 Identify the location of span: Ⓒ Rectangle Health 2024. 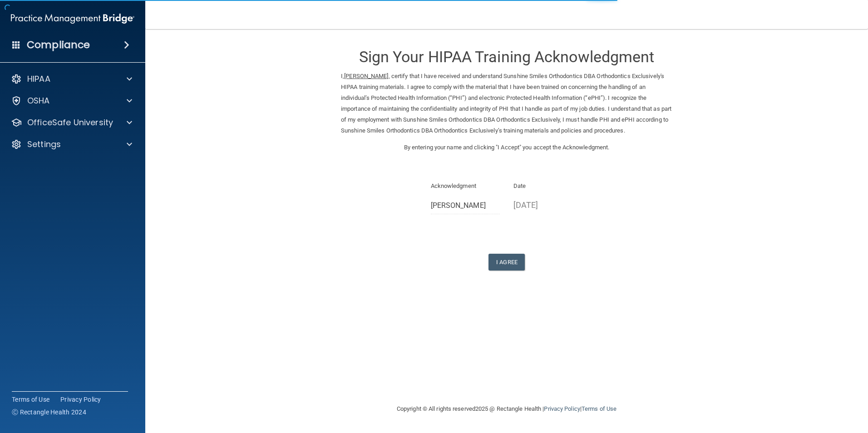
(49, 412).